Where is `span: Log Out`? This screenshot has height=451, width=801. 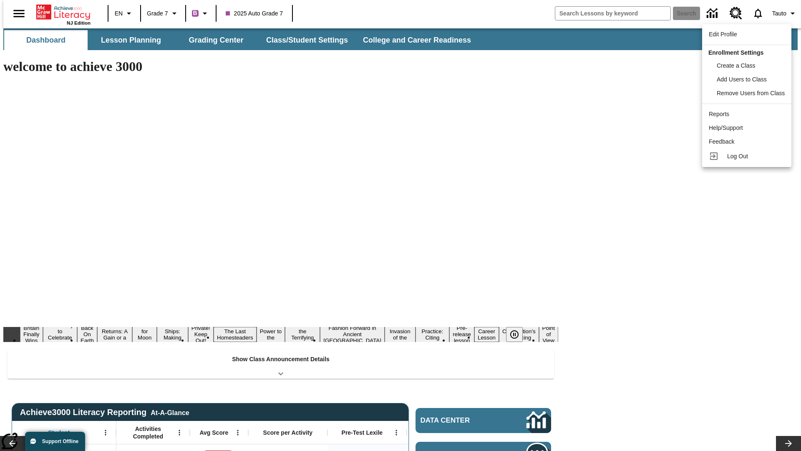
span: Log Out is located at coordinates (738, 156).